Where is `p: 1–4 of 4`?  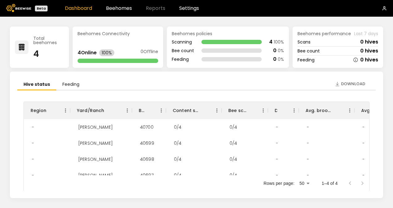 p: 1–4 of 4 is located at coordinates (330, 184).